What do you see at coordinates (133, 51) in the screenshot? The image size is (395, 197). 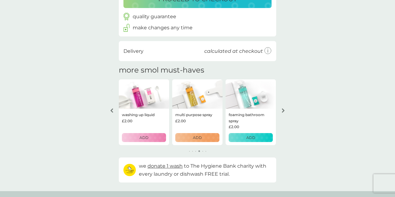 I see `p: Delivery` at bounding box center [133, 51].